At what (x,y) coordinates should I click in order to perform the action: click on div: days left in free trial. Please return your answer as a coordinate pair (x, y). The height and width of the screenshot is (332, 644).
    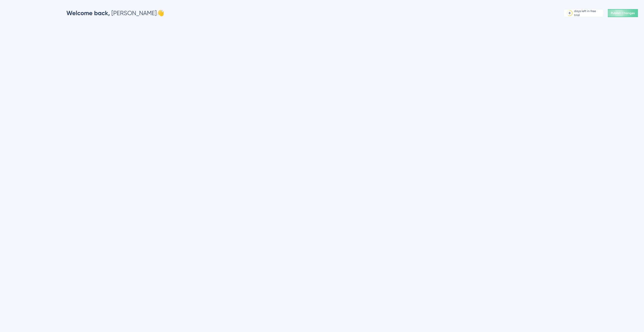
    Looking at the image, I should click on (588, 13).